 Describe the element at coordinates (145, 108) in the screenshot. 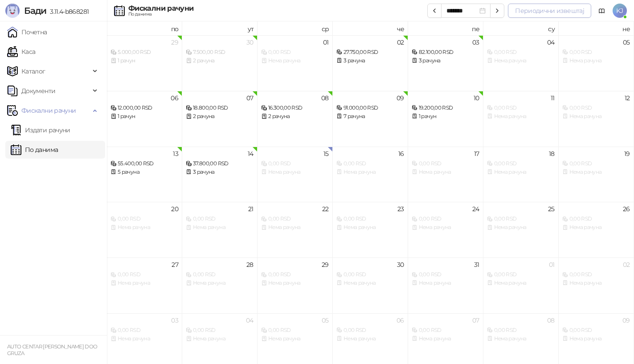

I see `div: 12.000,00 RSD` at that location.